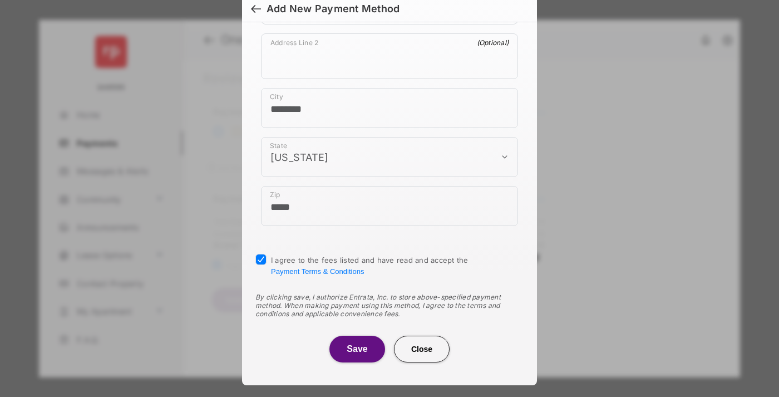 Image resolution: width=779 pixels, height=397 pixels. I want to click on div: payment_method_screening[postal_addresses][locality], so click(389, 108).